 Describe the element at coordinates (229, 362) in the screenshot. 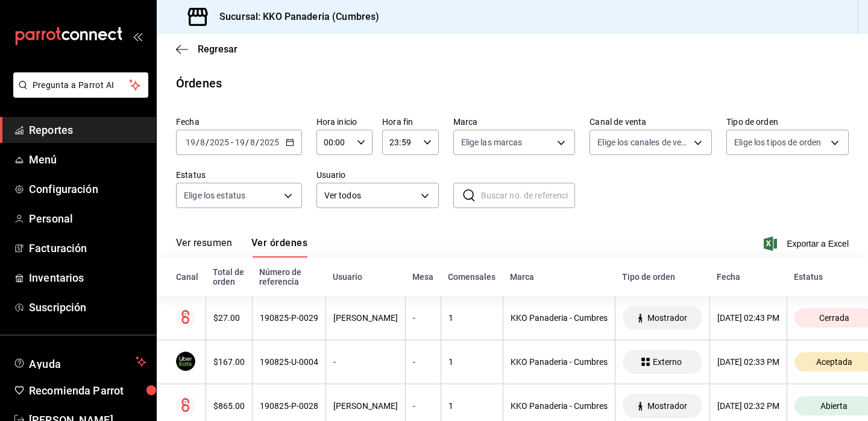

I see `div: $167.00` at that location.